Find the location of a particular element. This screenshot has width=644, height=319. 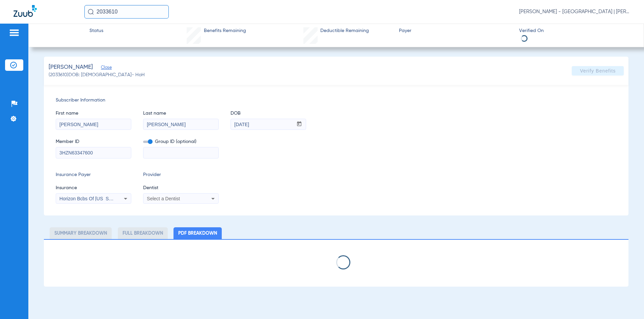

span: Deductible Remaining is located at coordinates (344, 30).